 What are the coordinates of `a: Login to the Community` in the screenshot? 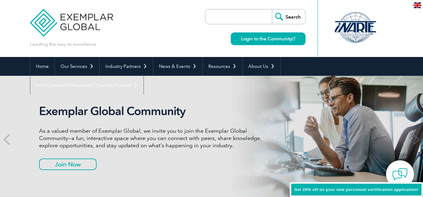 It's located at (268, 39).